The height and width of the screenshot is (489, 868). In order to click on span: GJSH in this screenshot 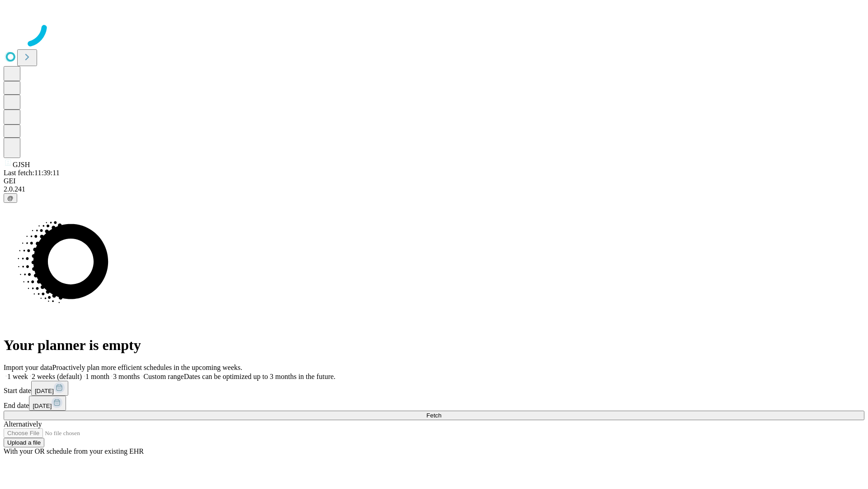, I will do `click(21, 164)`.